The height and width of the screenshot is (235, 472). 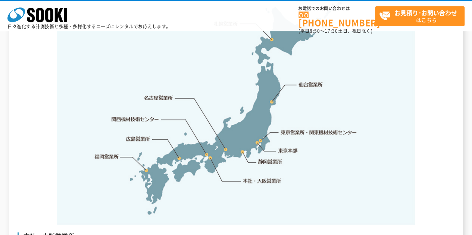 I want to click on span: お電話でのお問い合わせは, so click(x=336, y=9).